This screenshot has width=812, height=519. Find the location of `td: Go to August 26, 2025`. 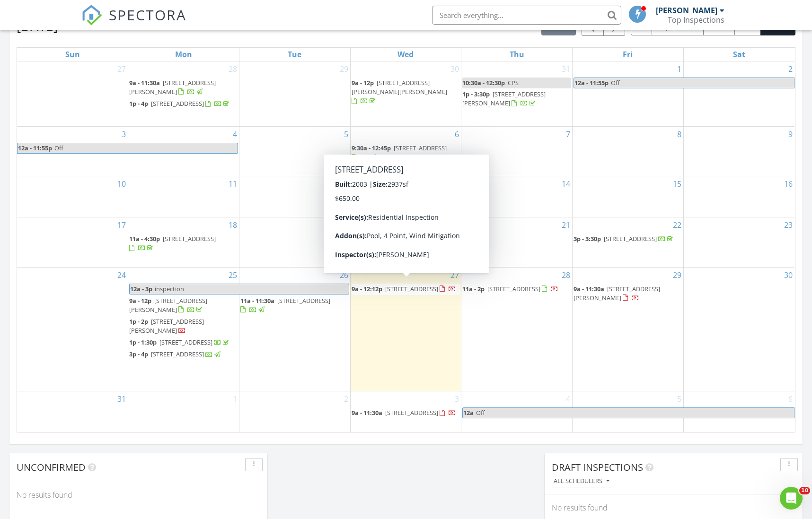

td: Go to August 26, 2025 is located at coordinates (294, 329).